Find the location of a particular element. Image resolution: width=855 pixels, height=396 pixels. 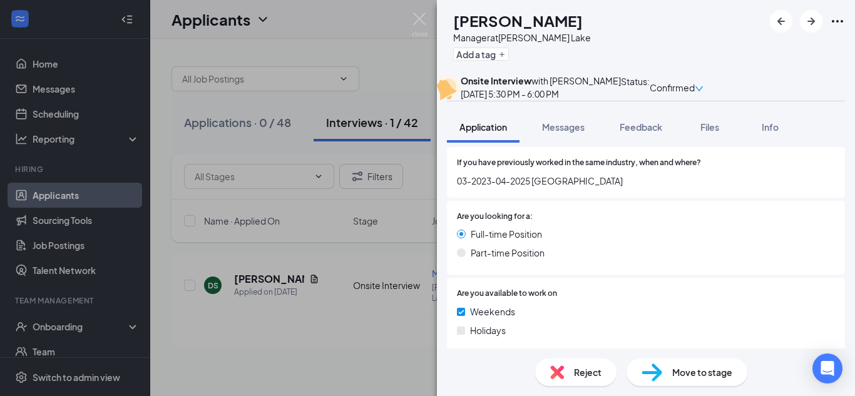

svg: ArrowRight is located at coordinates (811, 21).